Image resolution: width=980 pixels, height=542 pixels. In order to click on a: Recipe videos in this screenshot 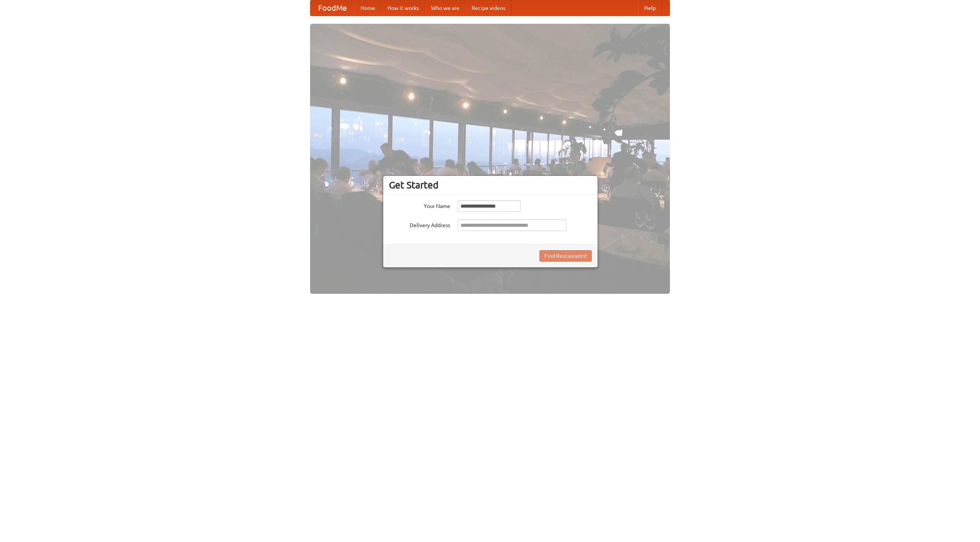, I will do `click(489, 8)`.